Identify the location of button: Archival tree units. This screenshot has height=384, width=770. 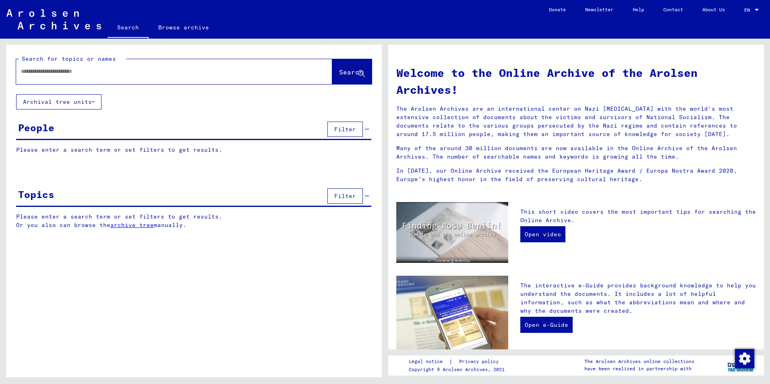
(59, 102).